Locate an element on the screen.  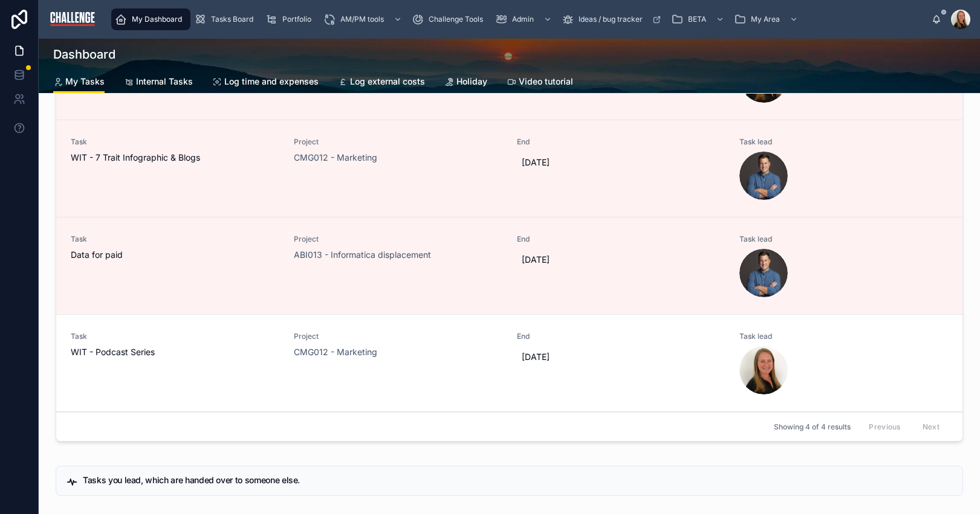
a: Holiday is located at coordinates (466, 83).